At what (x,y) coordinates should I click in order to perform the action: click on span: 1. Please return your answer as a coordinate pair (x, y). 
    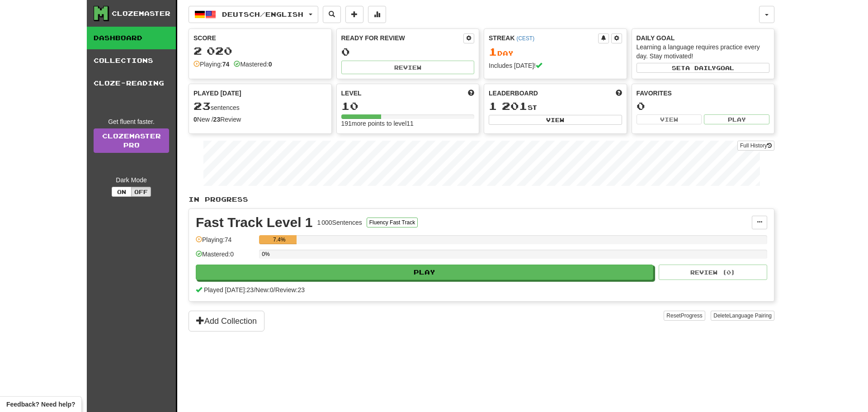
    Looking at the image, I should click on (492, 52).